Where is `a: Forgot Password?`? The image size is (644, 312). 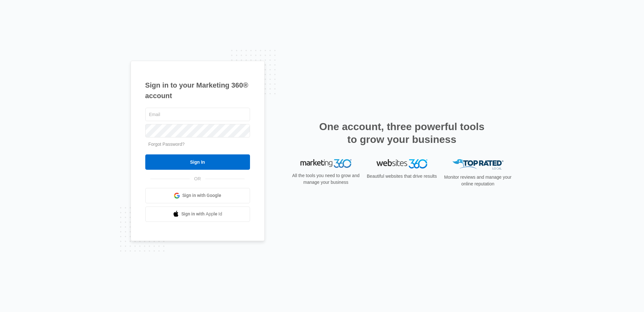 a: Forgot Password? is located at coordinates (167, 144).